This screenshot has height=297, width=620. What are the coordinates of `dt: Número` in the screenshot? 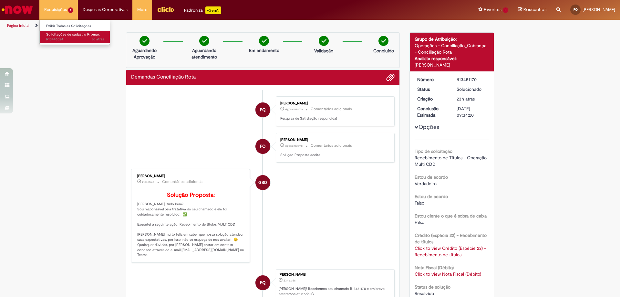 It's located at (432, 79).